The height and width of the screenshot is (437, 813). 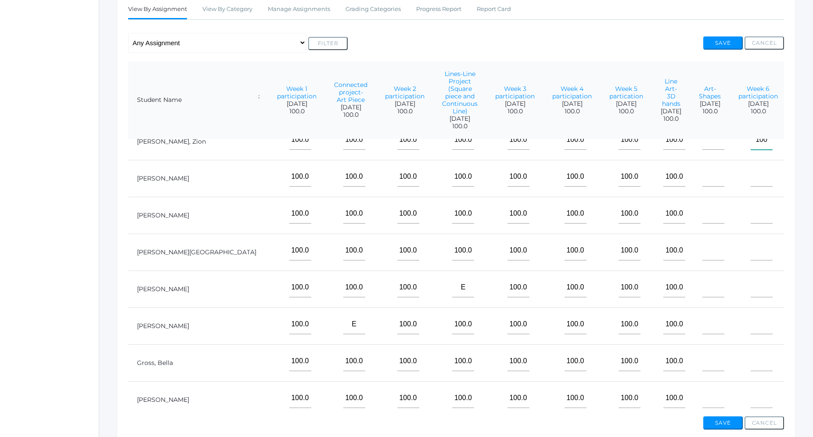 What do you see at coordinates (515, 92) in the screenshot?
I see `a: Week 3 participation` at bounding box center [515, 92].